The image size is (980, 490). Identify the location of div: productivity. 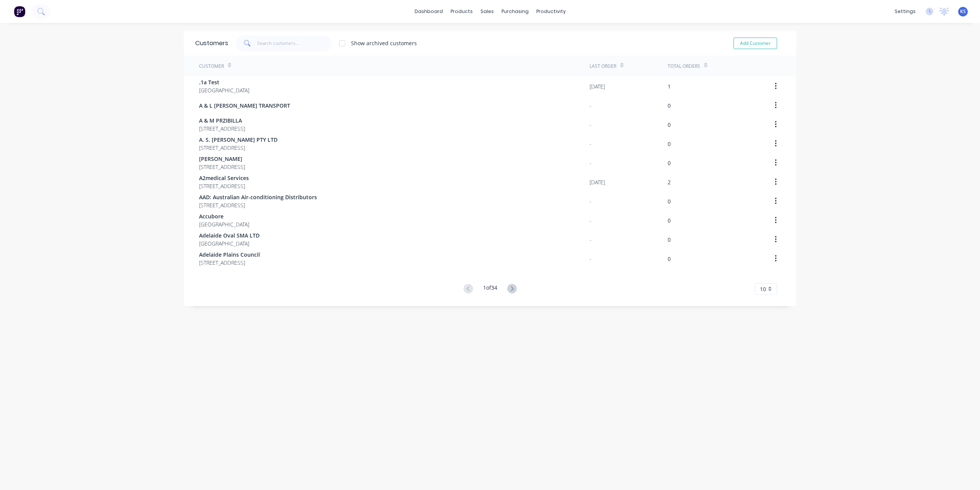
(551, 12).